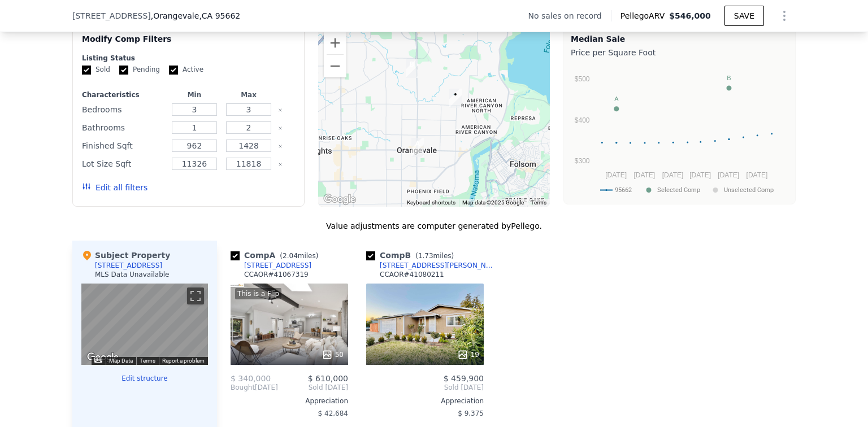  Describe the element at coordinates (582, 79) in the screenshot. I see `text: $500` at that location.